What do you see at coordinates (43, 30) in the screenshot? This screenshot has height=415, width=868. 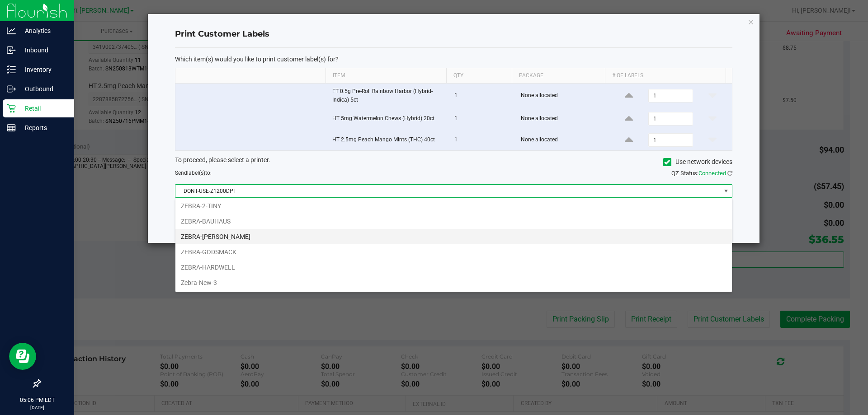 I see `p: Analytics` at bounding box center [43, 30].